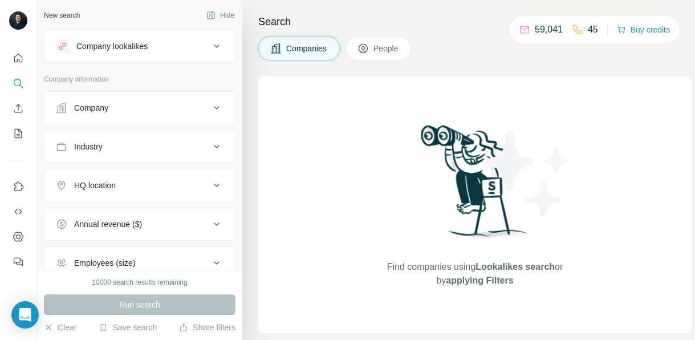  Describe the element at coordinates (18, 133) in the screenshot. I see `button: My lists` at that location.